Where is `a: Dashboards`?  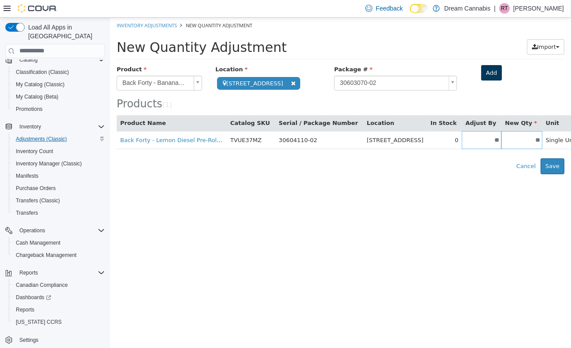
a: Dashboards is located at coordinates (59, 297).